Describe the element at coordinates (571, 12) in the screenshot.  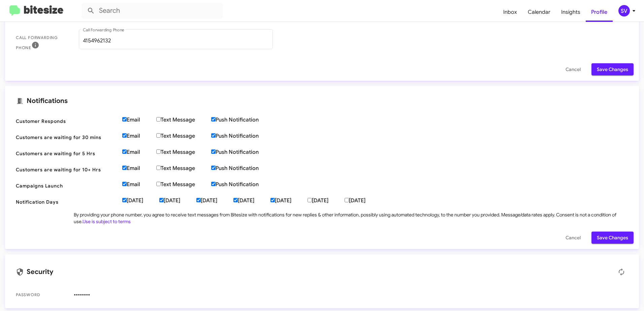
I see `span: Insights` at that location.